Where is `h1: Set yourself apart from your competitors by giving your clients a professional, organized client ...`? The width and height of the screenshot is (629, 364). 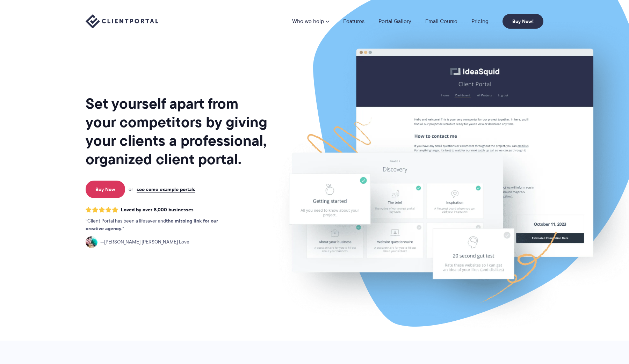
h1: Set yourself apart from your competitors by giving your clients a professional, organized client ... is located at coordinates (177, 131).